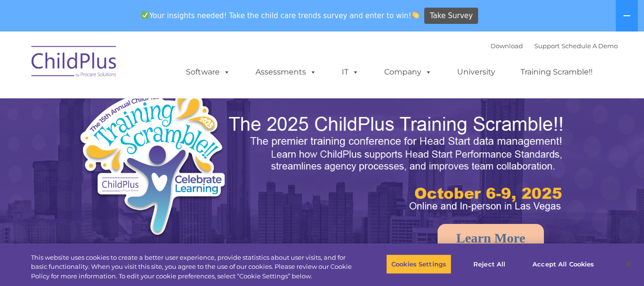 Image resolution: width=644 pixels, height=286 pixels. Describe the element at coordinates (408, 72) in the screenshot. I see `a: Company` at that location.